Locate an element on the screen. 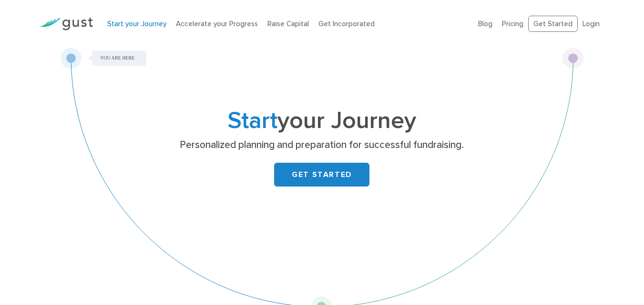 The image size is (644, 305). span: Start is located at coordinates (252, 120).